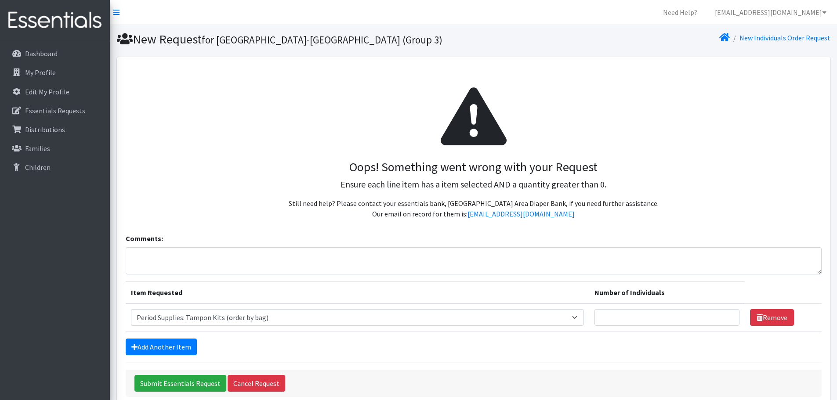 The image size is (837, 400). What do you see at coordinates (784, 38) in the screenshot?
I see `a: New Individuals Order Request` at bounding box center [784, 38].